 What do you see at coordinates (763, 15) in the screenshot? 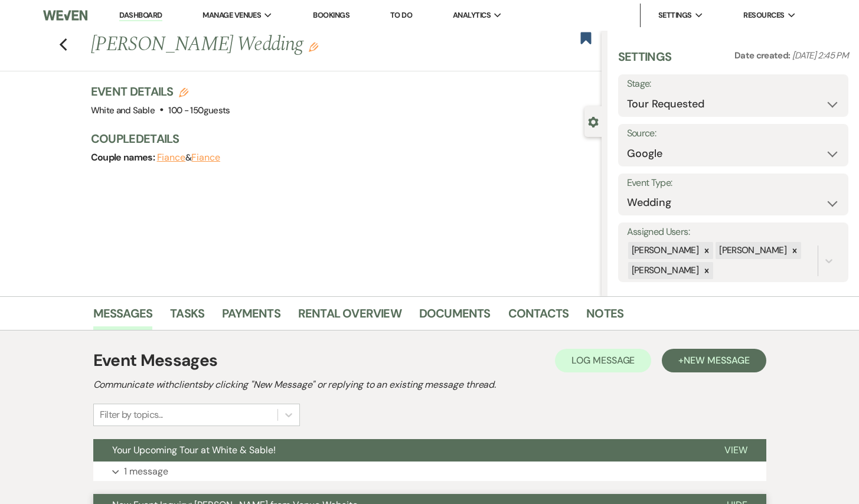
I see `span: Resources` at bounding box center [763, 15].